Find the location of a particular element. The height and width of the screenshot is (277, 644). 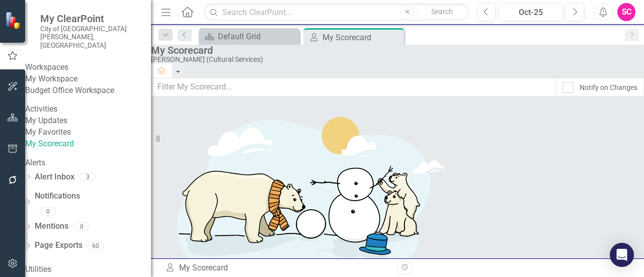

div: Open Intercom Messenger is located at coordinates (622, 255).